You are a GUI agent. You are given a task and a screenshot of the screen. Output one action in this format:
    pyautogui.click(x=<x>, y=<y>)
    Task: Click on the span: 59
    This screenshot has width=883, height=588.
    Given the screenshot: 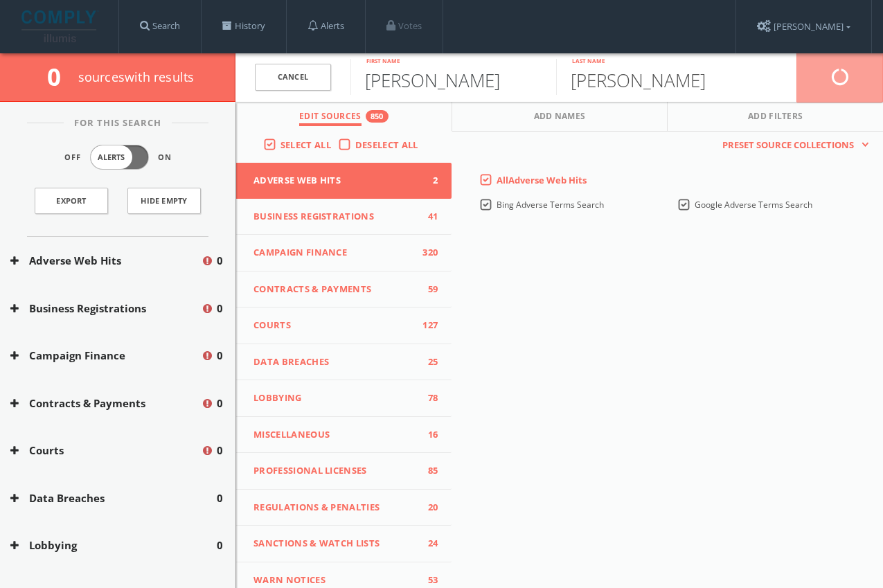 What is the action you would take?
    pyautogui.click(x=427, y=289)
    